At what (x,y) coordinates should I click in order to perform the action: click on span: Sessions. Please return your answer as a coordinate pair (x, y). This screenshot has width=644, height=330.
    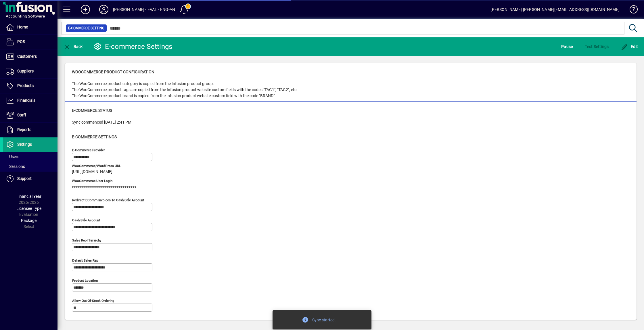
    Looking at the image, I should click on (15, 167).